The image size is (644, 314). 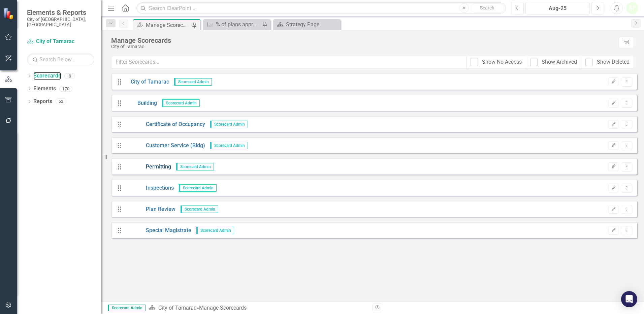 I want to click on div: Show Archived, so click(x=560, y=62).